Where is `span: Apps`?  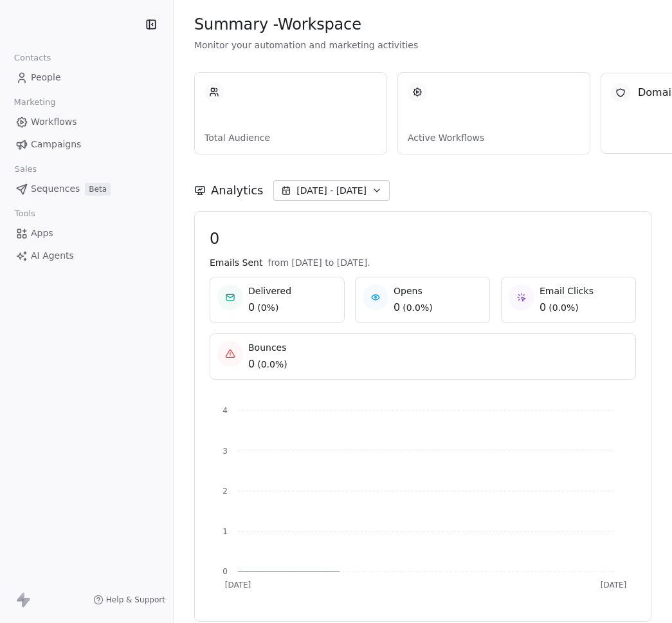 span: Apps is located at coordinates (42, 233).